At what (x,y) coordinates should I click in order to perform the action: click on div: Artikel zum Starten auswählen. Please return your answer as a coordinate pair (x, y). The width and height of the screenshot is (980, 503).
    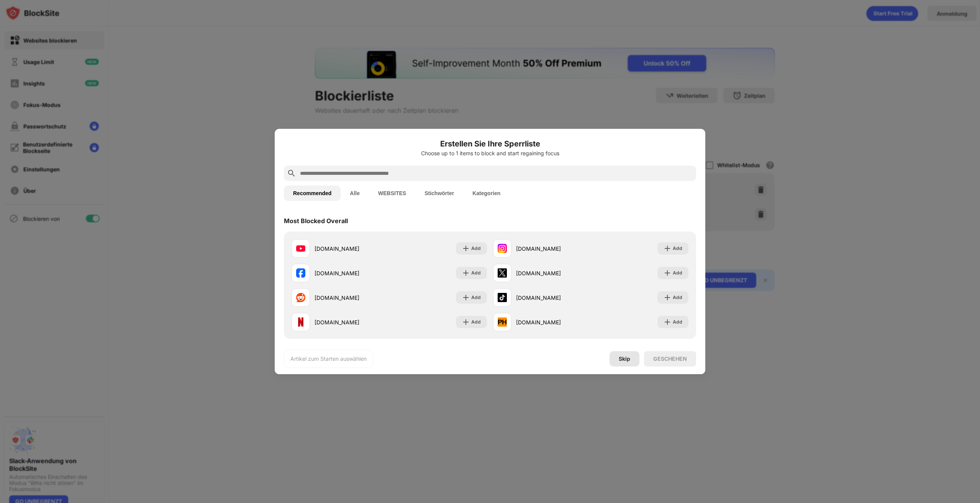
    Looking at the image, I should click on (328, 358).